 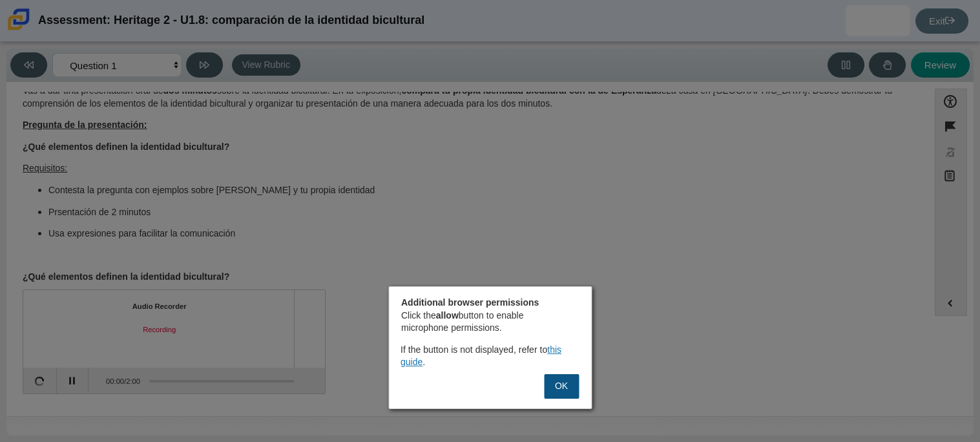 I want to click on strong: allow, so click(x=447, y=315).